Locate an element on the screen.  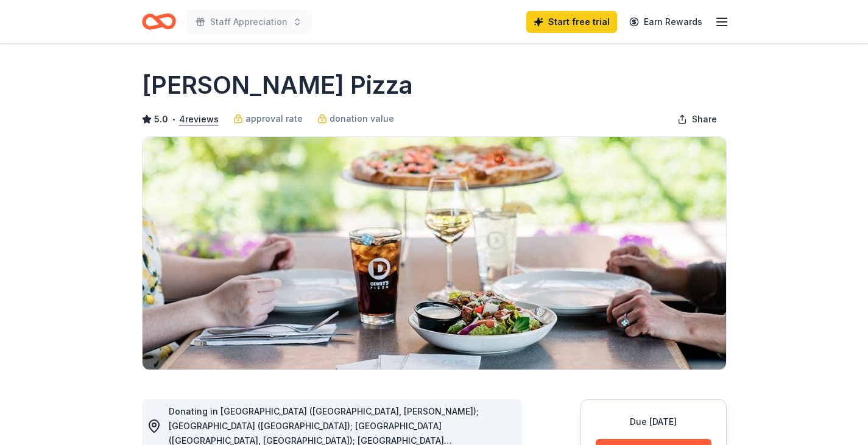
span: approval rate is located at coordinates (274, 119).